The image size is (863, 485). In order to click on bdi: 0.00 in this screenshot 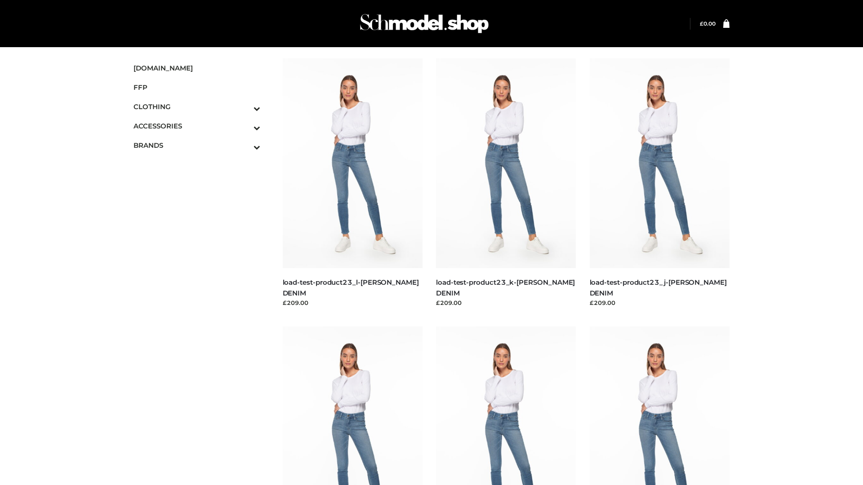, I will do `click(708, 23)`.